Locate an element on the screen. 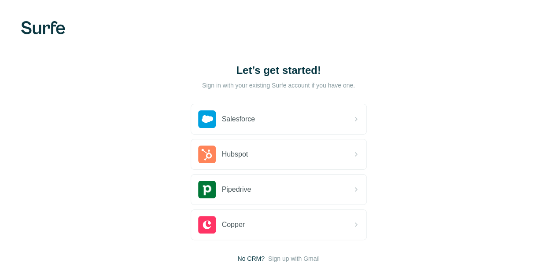 Image resolution: width=557 pixels, height=263 pixels. span: Pipedrive is located at coordinates (236, 190).